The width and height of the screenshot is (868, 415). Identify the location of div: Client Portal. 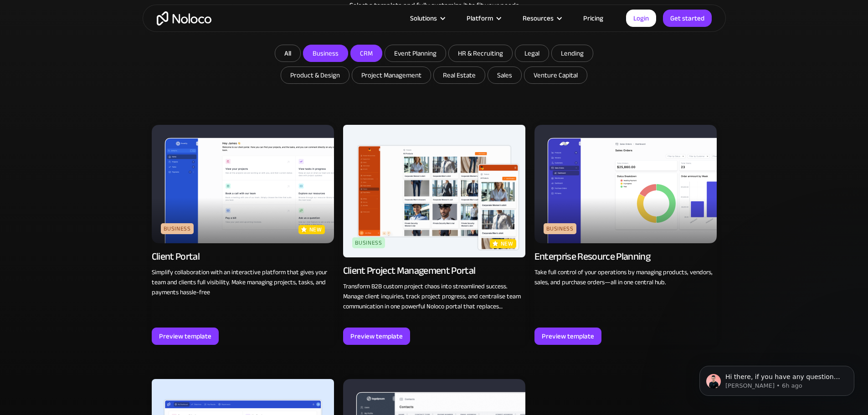
(175, 257).